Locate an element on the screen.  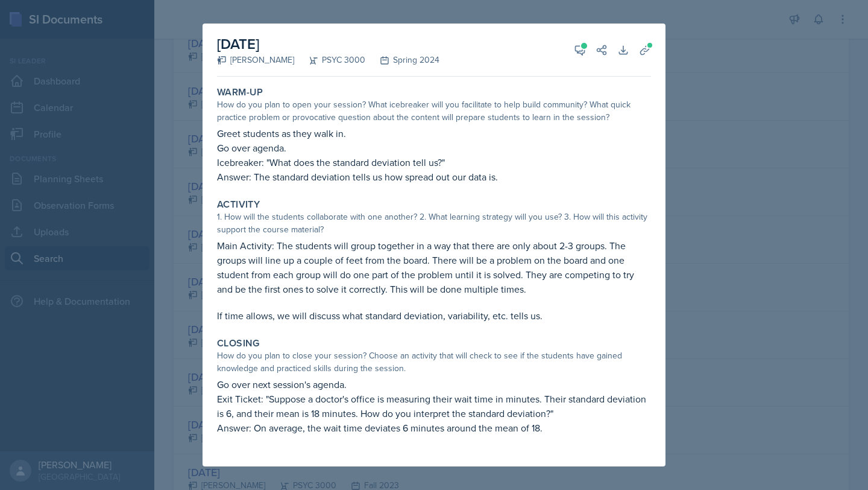
label: Warm-Up is located at coordinates (240, 92).